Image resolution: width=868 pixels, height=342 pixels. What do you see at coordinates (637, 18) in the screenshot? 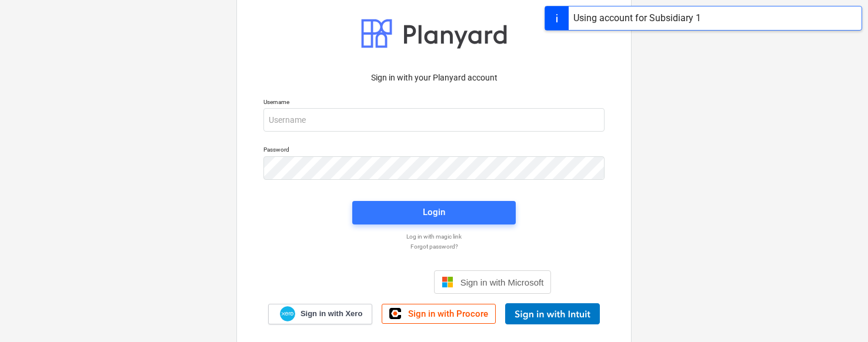
I see `div: Using account for Subsidiary 1` at bounding box center [637, 18].